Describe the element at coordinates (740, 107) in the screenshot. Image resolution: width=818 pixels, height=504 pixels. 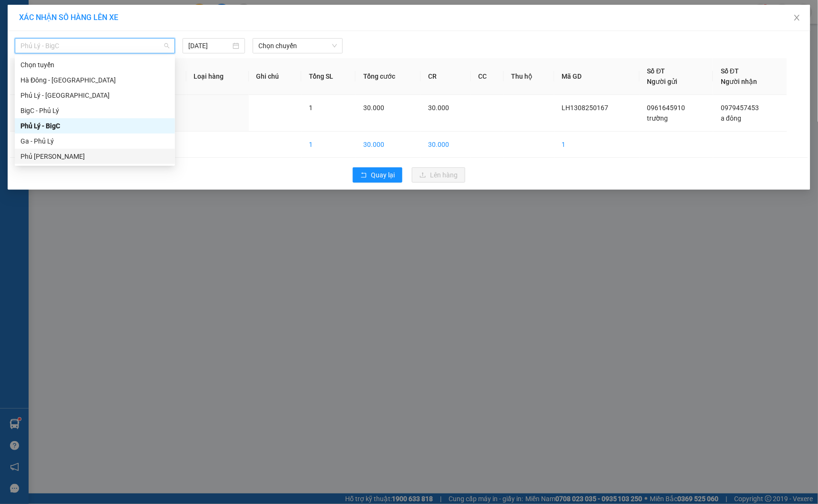
I see `span: 0979457453` at that location.